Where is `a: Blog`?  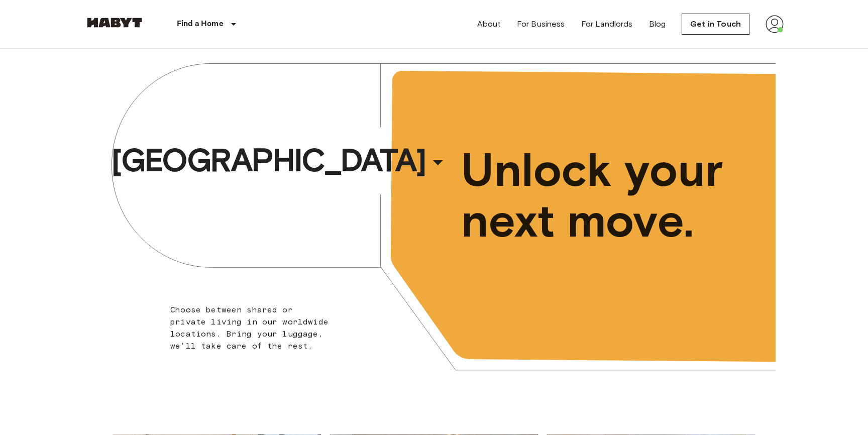 a: Blog is located at coordinates (658, 24).